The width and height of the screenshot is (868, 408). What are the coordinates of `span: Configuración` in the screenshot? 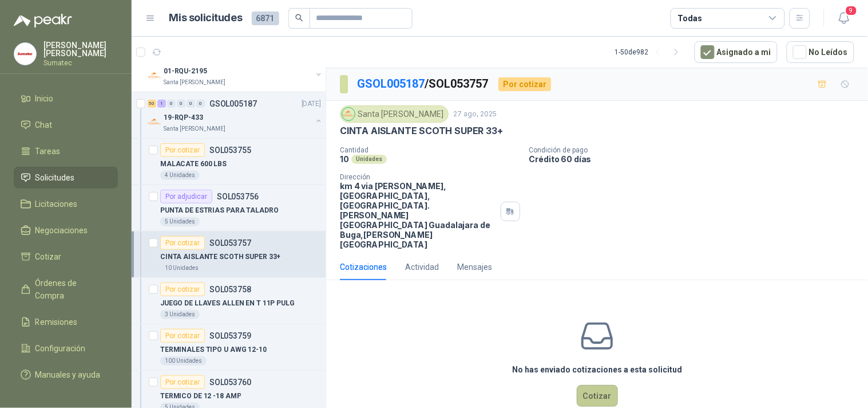 It's located at (61, 348).